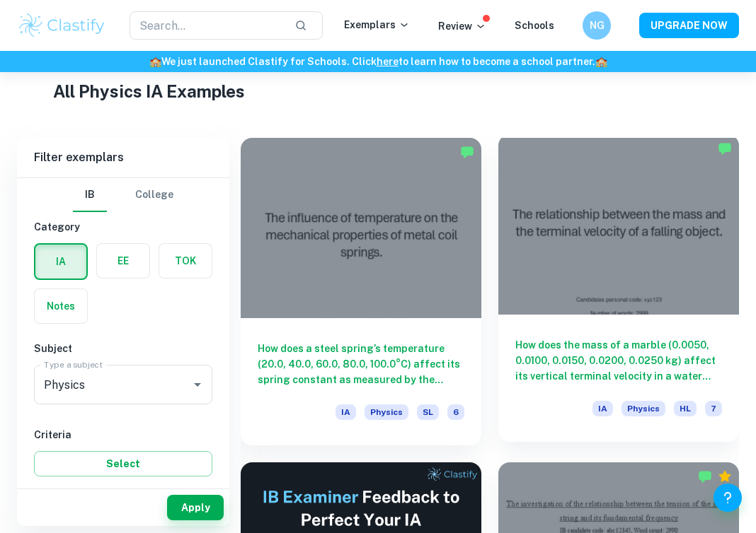  What do you see at coordinates (428, 413) in the screenshot?
I see `span: SL` at bounding box center [428, 413].